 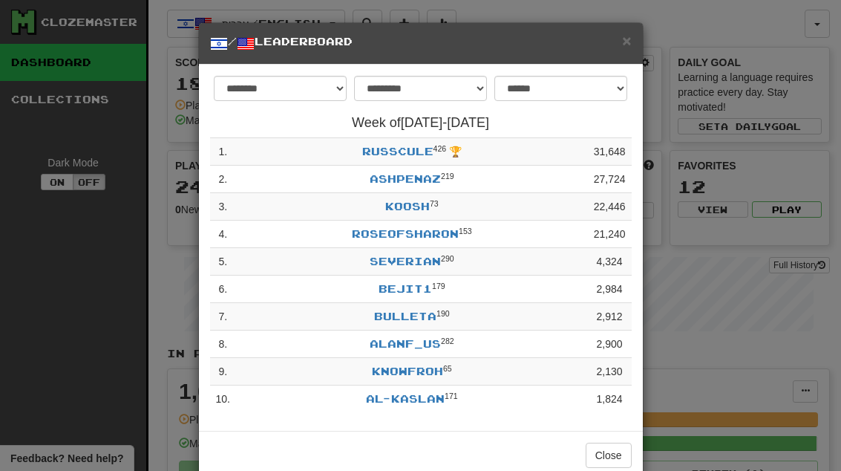 I want to click on a: severian, so click(x=405, y=261).